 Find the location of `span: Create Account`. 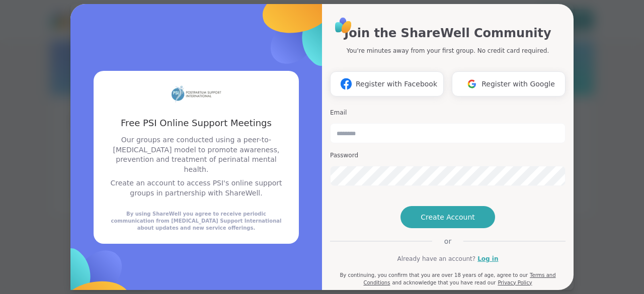

span: Create Account is located at coordinates (448, 217).